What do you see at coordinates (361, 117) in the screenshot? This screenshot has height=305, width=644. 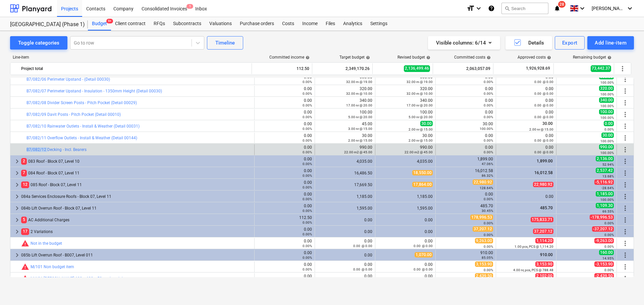 I see `small: 5.00 nr @ 20.00` at bounding box center [361, 117].